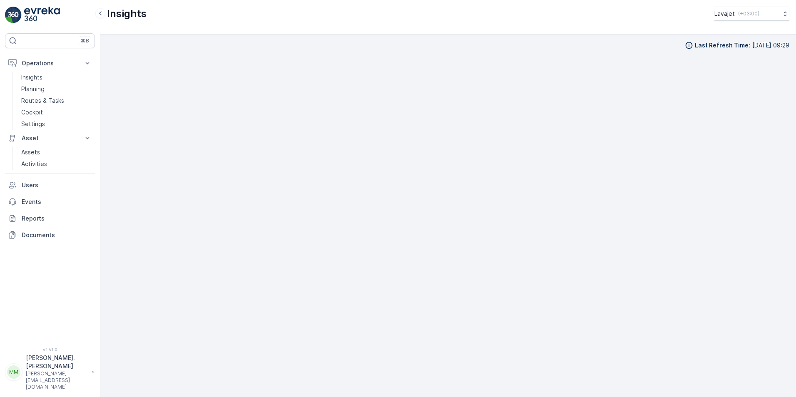 This screenshot has height=397, width=796. What do you see at coordinates (50, 138) in the screenshot?
I see `p: Asset` at bounding box center [50, 138].